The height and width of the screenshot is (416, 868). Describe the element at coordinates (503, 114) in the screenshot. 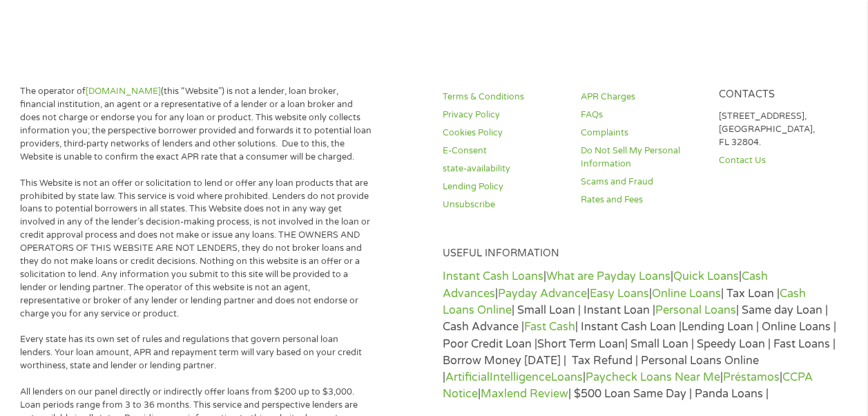

I see `a: Privacy Policy` at that location.